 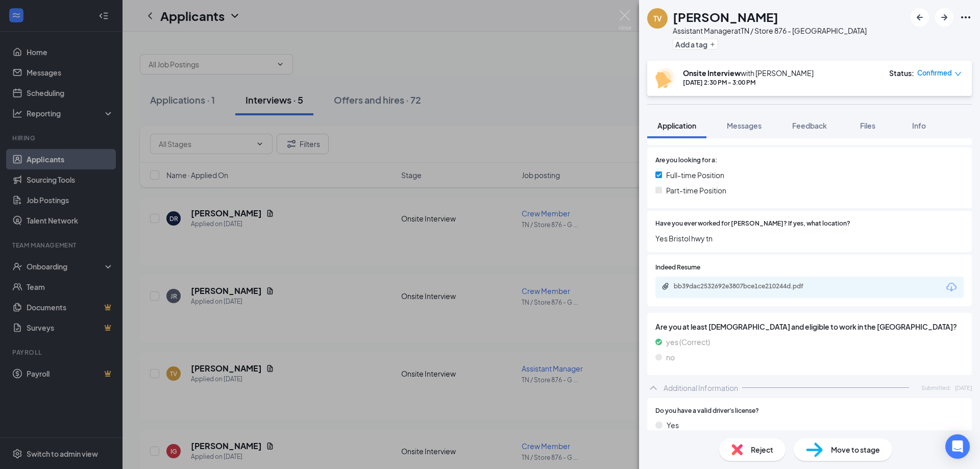 I want to click on span: Confirmed, so click(x=935, y=73).